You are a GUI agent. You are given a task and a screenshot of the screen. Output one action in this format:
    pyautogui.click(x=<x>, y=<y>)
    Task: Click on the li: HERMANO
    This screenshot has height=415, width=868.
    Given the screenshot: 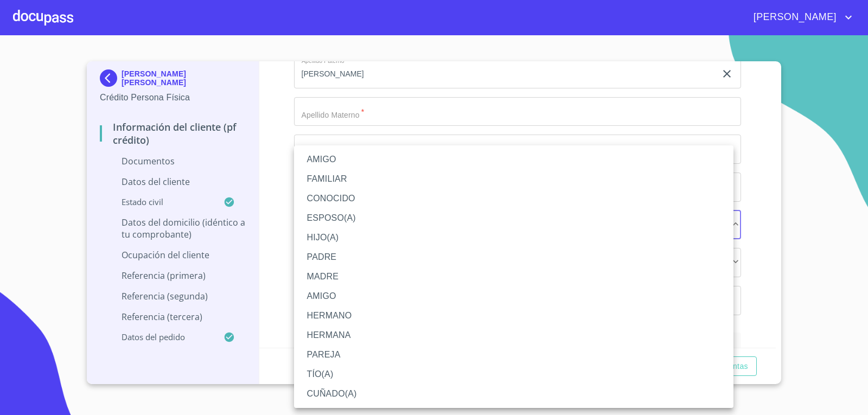 What is the action you would take?
    pyautogui.click(x=514, y=316)
    